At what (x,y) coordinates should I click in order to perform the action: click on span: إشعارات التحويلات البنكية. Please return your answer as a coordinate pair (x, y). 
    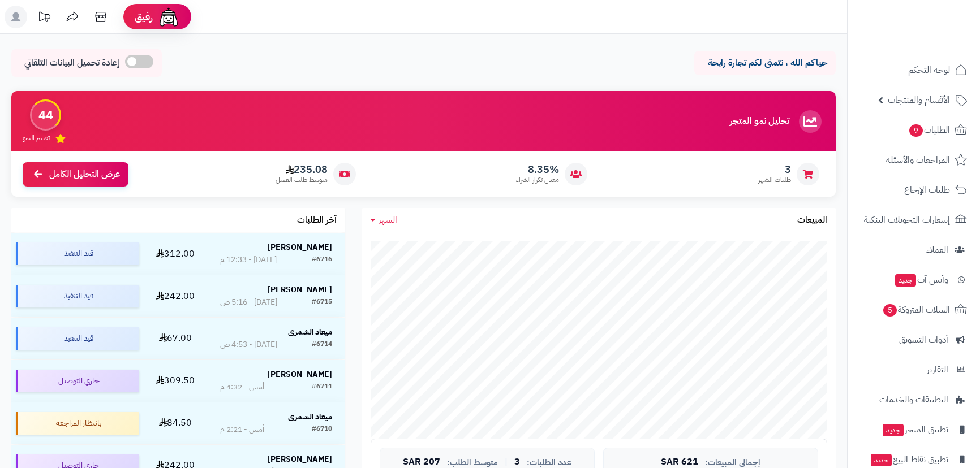
    Looking at the image, I should click on (907, 220).